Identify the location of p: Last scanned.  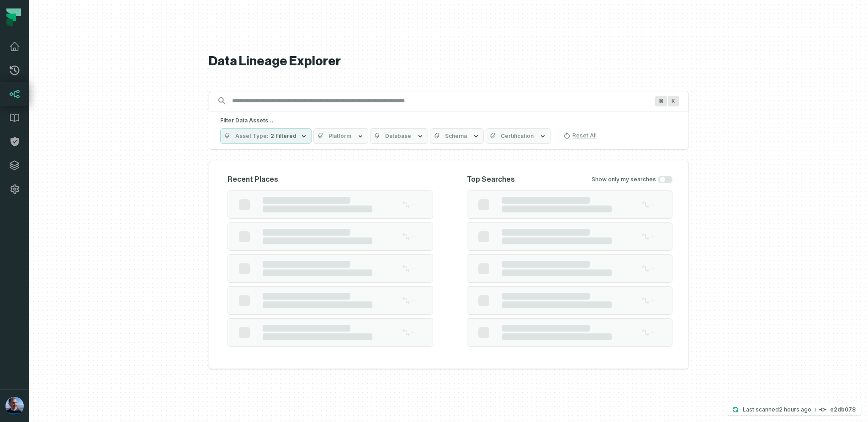
(777, 409).